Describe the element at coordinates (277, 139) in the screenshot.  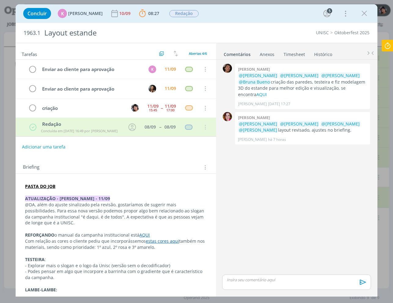
I see `span: há 7 horas` at that location.